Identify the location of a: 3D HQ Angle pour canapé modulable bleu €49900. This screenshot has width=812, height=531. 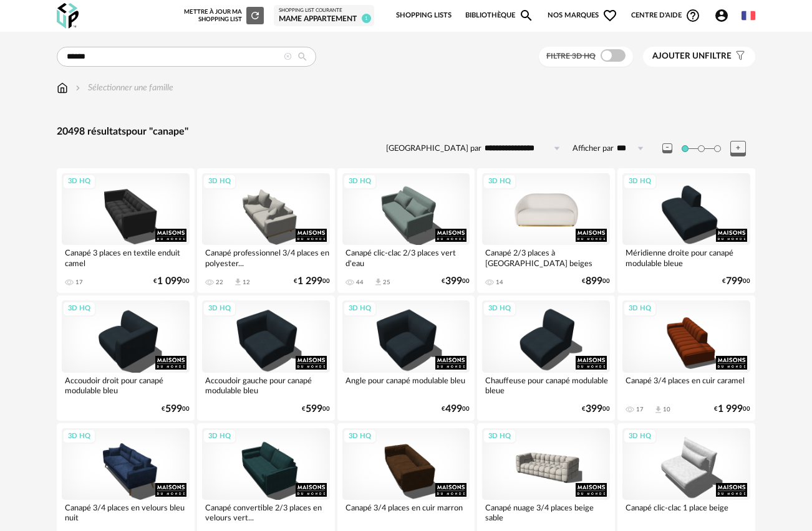
(406, 357).